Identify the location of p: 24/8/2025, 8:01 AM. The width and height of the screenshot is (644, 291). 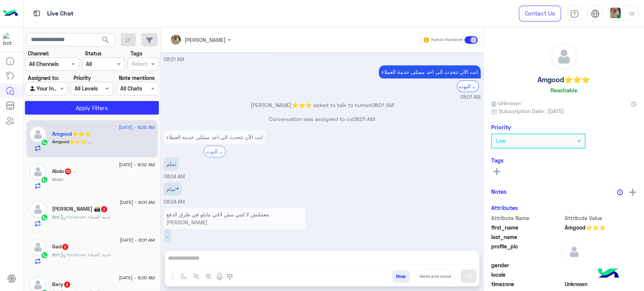
(430, 72).